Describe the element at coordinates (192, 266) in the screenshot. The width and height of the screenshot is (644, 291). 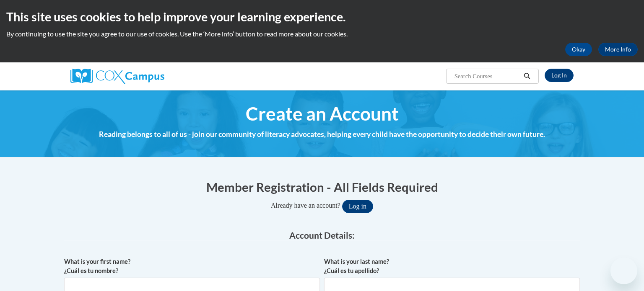
I see `label: What is your first name? ¿Cuál es tu nombre?` at that location.